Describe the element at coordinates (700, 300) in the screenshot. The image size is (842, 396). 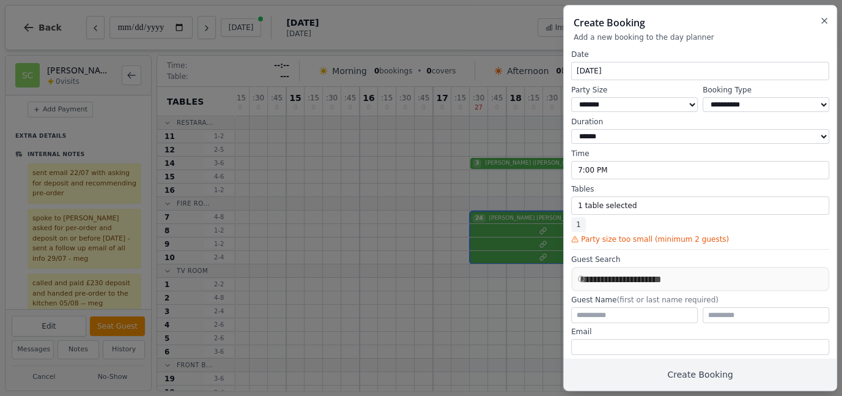
I see `label: Guest Name` at that location.